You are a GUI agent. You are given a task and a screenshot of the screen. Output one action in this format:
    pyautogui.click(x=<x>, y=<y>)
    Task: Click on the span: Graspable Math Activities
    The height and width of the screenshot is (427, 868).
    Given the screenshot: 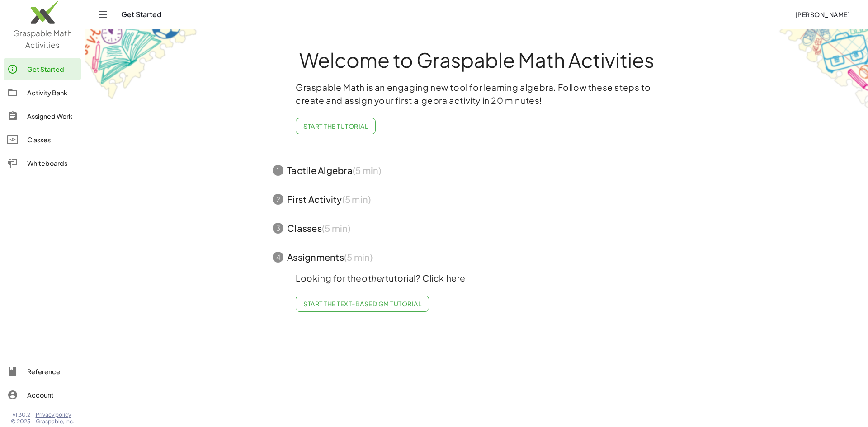 What is the action you would take?
    pyautogui.click(x=43, y=39)
    